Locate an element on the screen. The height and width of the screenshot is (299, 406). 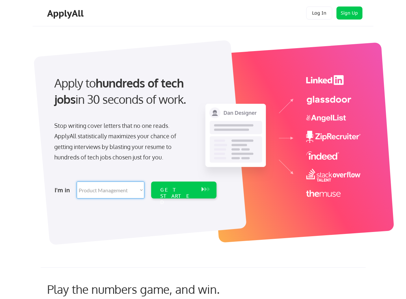
button: Sign Up is located at coordinates (350, 13).